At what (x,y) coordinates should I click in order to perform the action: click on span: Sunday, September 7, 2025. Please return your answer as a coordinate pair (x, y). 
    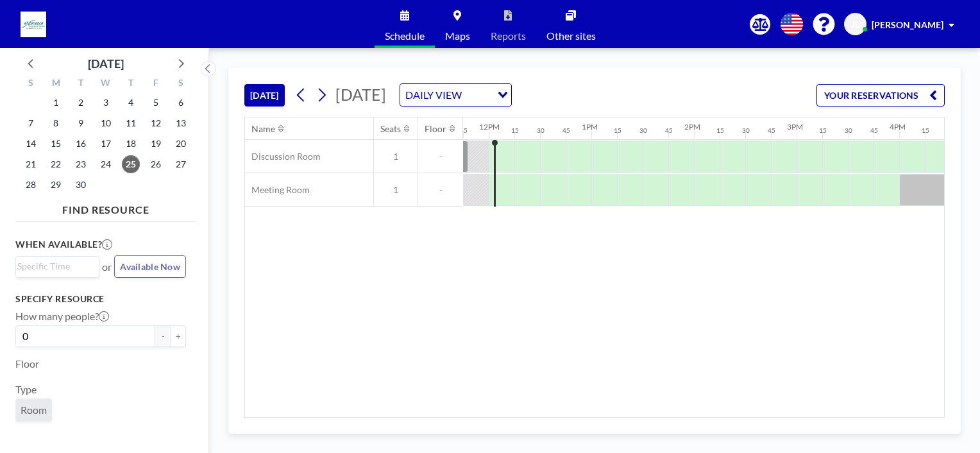
    Looking at the image, I should click on (31, 123).